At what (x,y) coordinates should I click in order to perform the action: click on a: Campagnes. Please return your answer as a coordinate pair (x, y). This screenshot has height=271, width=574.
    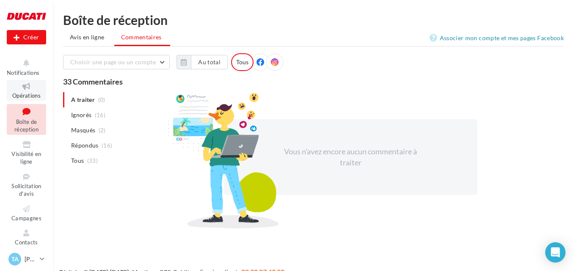
    Looking at the image, I should click on (26, 213).